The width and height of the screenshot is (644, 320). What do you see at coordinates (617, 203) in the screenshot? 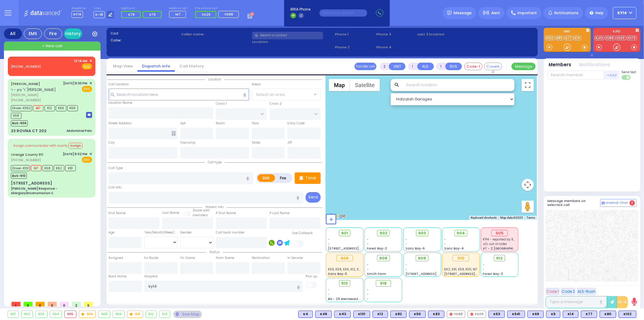
I see `span: Internal Chat` at bounding box center [617, 203].